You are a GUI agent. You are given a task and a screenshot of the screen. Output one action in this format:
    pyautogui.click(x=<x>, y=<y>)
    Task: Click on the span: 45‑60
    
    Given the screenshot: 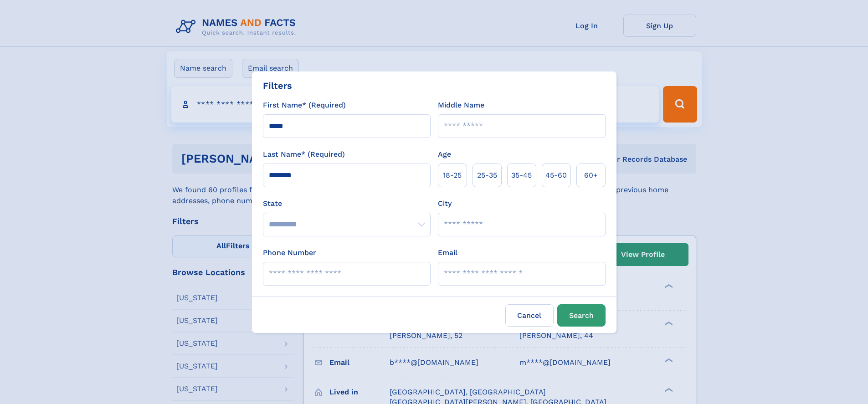 What is the action you would take?
    pyautogui.click(x=556, y=175)
    